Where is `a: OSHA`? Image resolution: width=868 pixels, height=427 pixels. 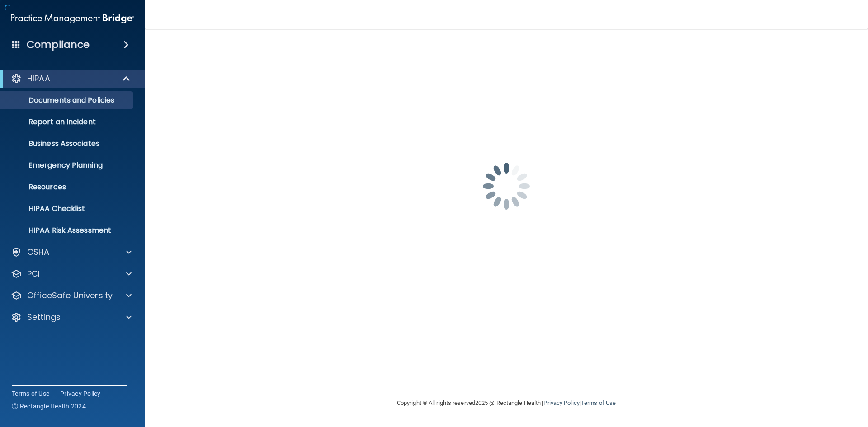
a: OSHA is located at coordinates (71, 252).